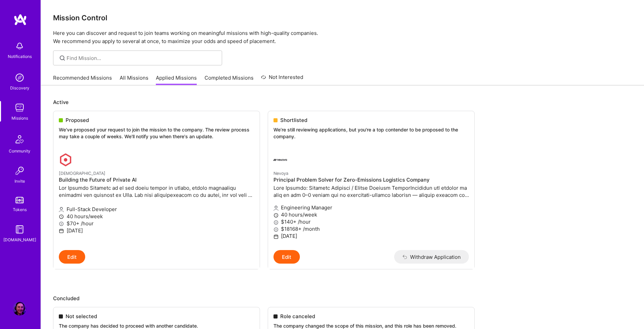 The image size is (644, 329). Describe the element at coordinates (157, 223) in the screenshot. I see `p: $70+ /hour` at that location.